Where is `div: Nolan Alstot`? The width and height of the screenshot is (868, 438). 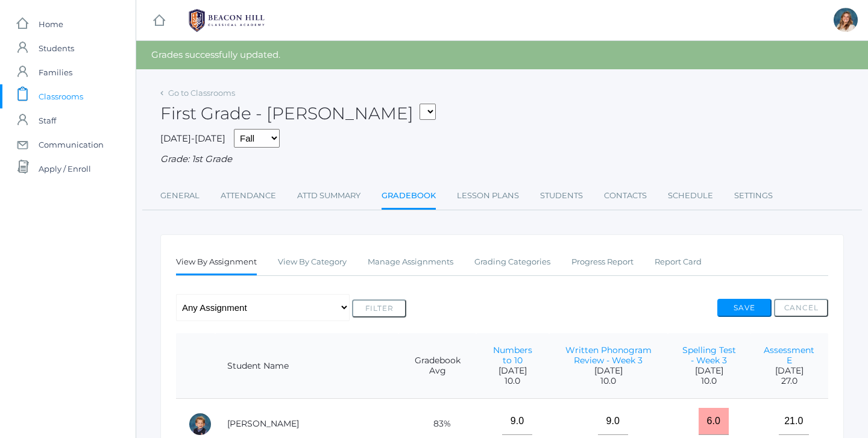 div: Nolan Alstot is located at coordinates (200, 424).